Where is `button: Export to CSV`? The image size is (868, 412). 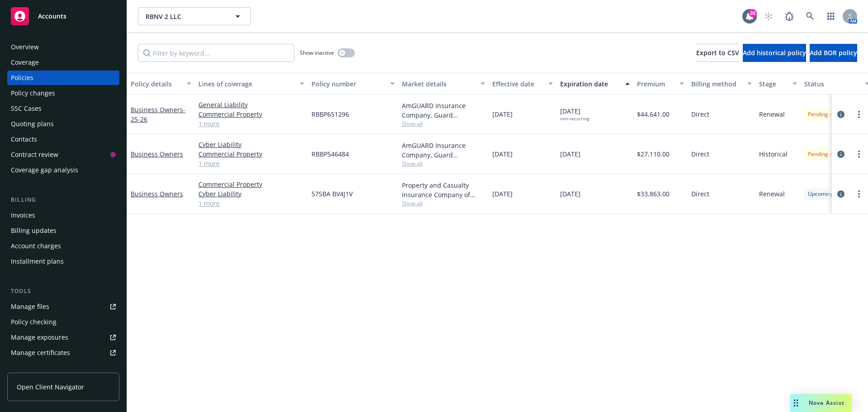 button: Export to CSV is located at coordinates (717, 53).